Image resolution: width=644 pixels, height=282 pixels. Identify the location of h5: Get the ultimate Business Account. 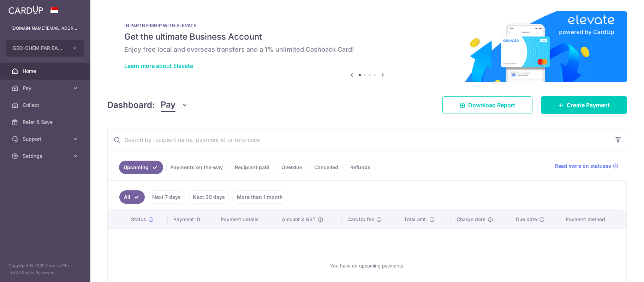
(367, 37).